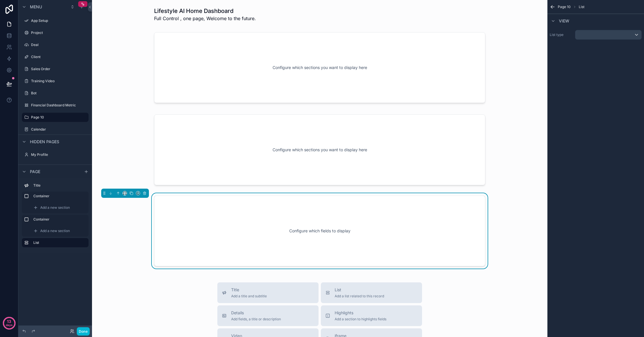 The width and height of the screenshot is (644, 337). Describe the element at coordinates (55, 154) in the screenshot. I see `a: My Profile` at that location.